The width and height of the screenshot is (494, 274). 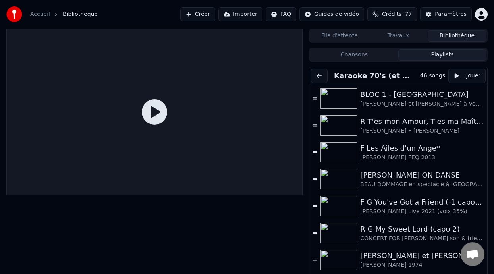 What do you see at coordinates (422, 148) in the screenshot?
I see `div: F Les Ailes d'un Ange*` at bounding box center [422, 148].